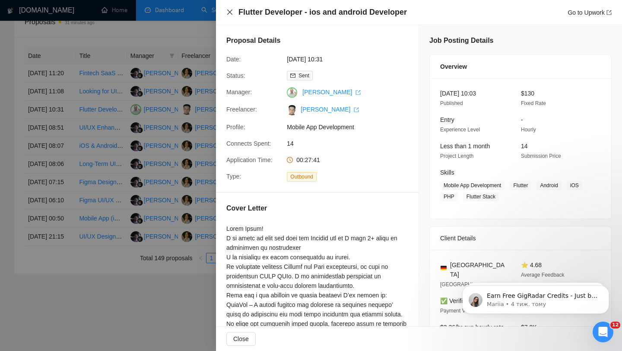 The image size is (622, 351). Describe the element at coordinates (249, 160) in the screenshot. I see `span: Application Time:` at that location.